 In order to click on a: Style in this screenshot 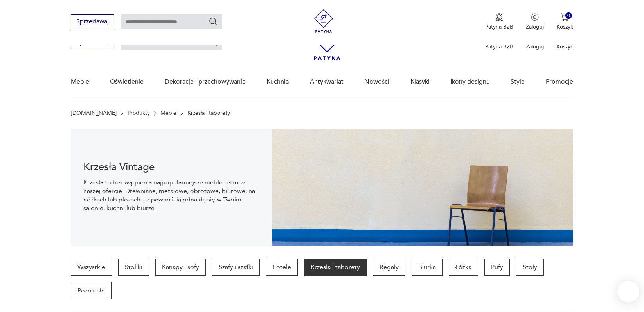, I will do `click(517, 82)`.